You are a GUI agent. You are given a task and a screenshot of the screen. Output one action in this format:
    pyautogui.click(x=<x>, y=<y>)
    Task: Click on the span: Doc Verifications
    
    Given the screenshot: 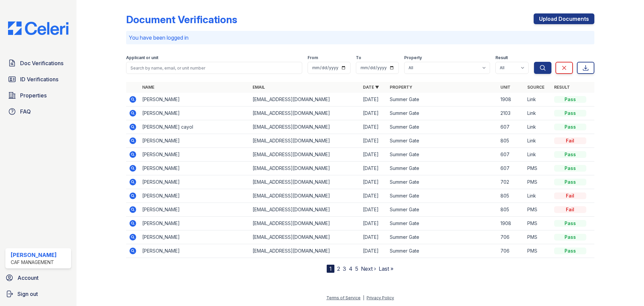 What is the action you would take?
    pyautogui.click(x=42, y=63)
    